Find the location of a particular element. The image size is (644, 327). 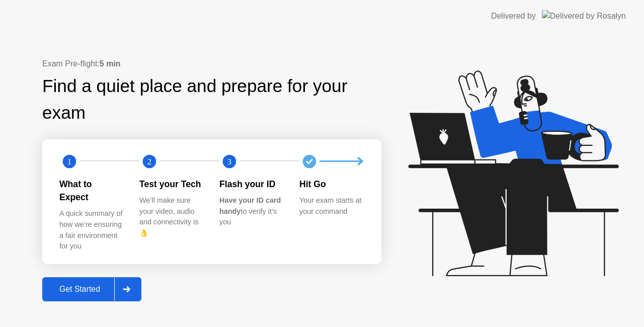

text: 1 is located at coordinates (70, 161).